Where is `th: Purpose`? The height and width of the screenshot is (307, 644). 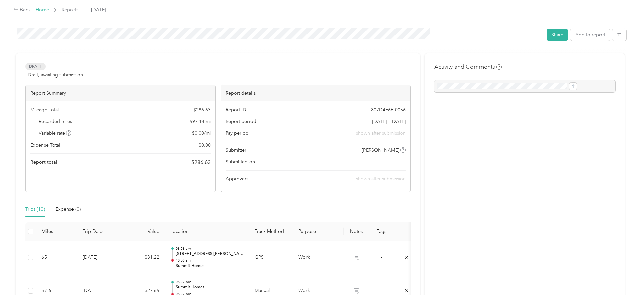
th: Purpose is located at coordinates (318, 231).